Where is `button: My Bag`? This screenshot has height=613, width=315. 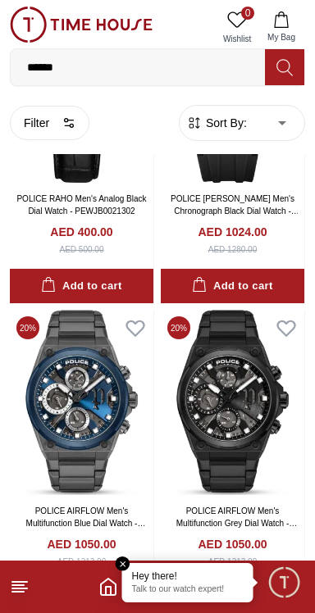 button: My Bag is located at coordinates (281, 27).